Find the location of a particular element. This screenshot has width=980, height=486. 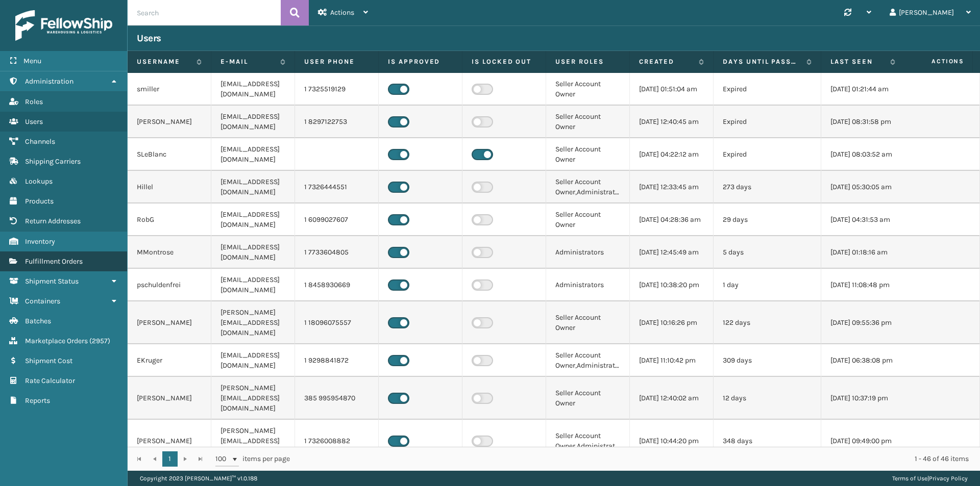

span: Marketplace Orders is located at coordinates (56, 341).